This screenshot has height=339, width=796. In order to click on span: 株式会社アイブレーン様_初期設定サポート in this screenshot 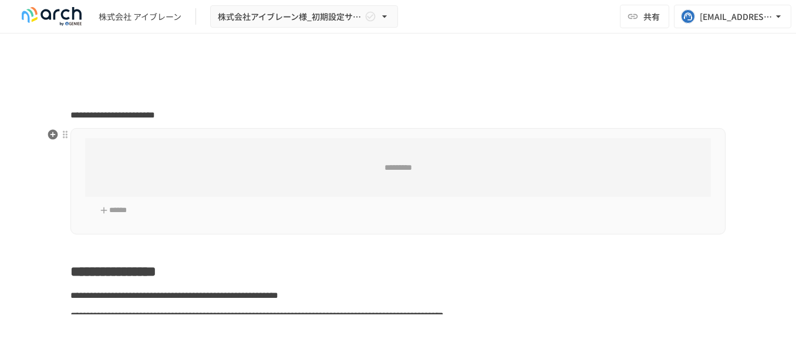, I will do `click(290, 16)`.